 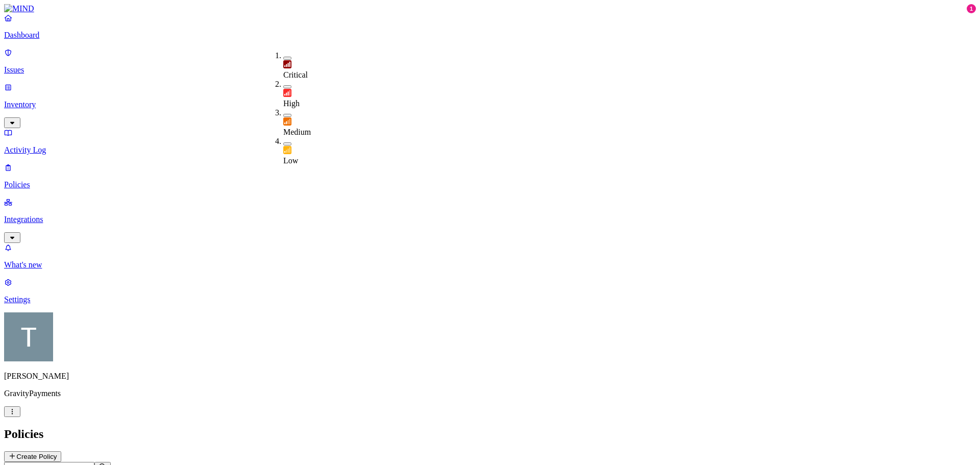 What do you see at coordinates (490, 394) in the screenshot?
I see `p: GravityPayments` at bounding box center [490, 394].